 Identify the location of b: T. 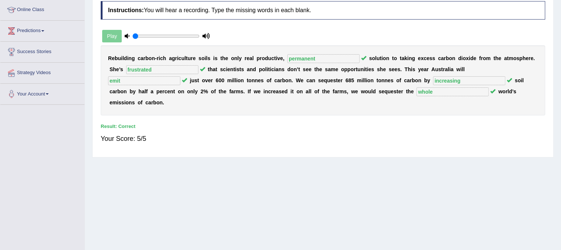
(406, 69).